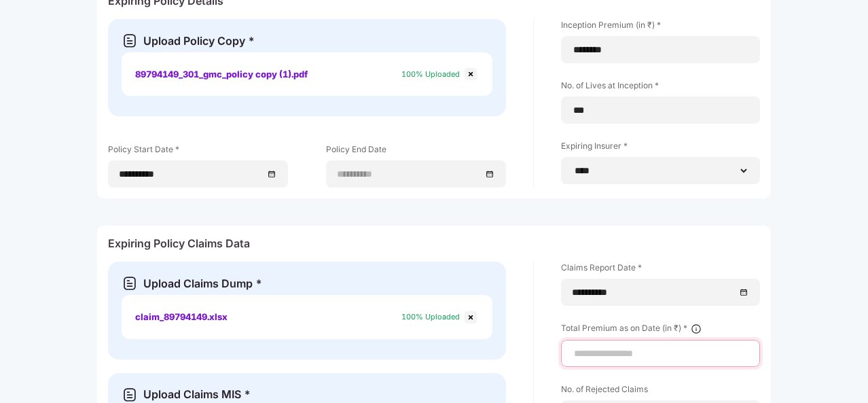  I want to click on label: Claims Report Date *, so click(660, 270).